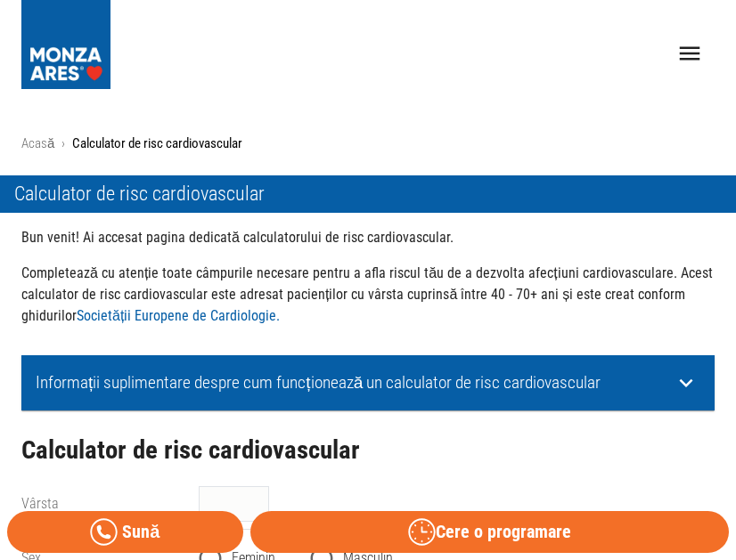 This screenshot has width=736, height=560. What do you see at coordinates (690, 54) in the screenshot?
I see `button: open drawer` at bounding box center [690, 54].